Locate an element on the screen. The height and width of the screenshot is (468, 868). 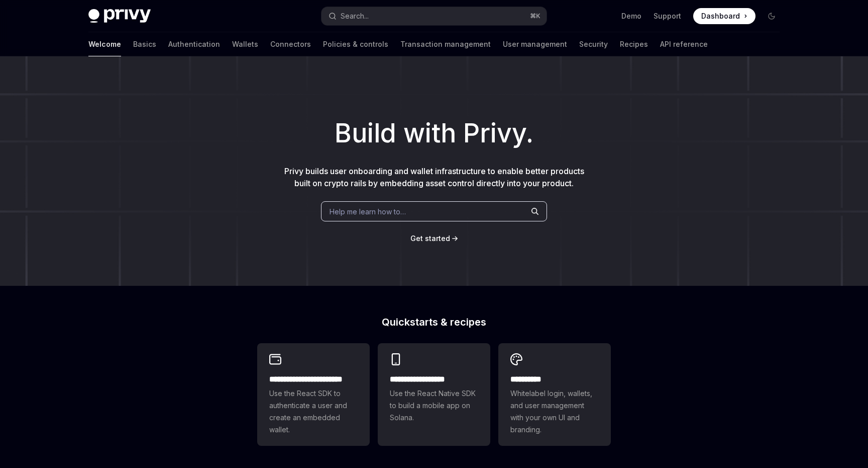
h1: Build with Privy. is located at coordinates (434, 133).